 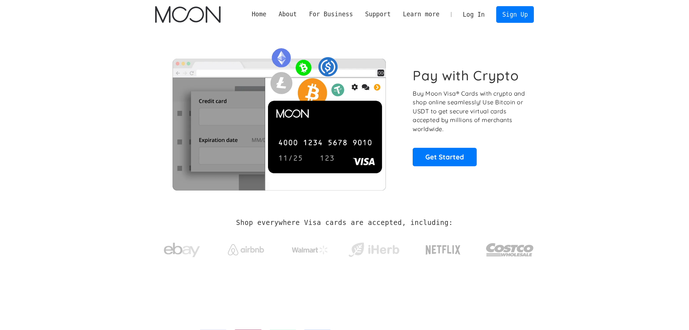 What do you see at coordinates (188, 14) in the screenshot?
I see `img: Moon Logo` at bounding box center [188, 14].